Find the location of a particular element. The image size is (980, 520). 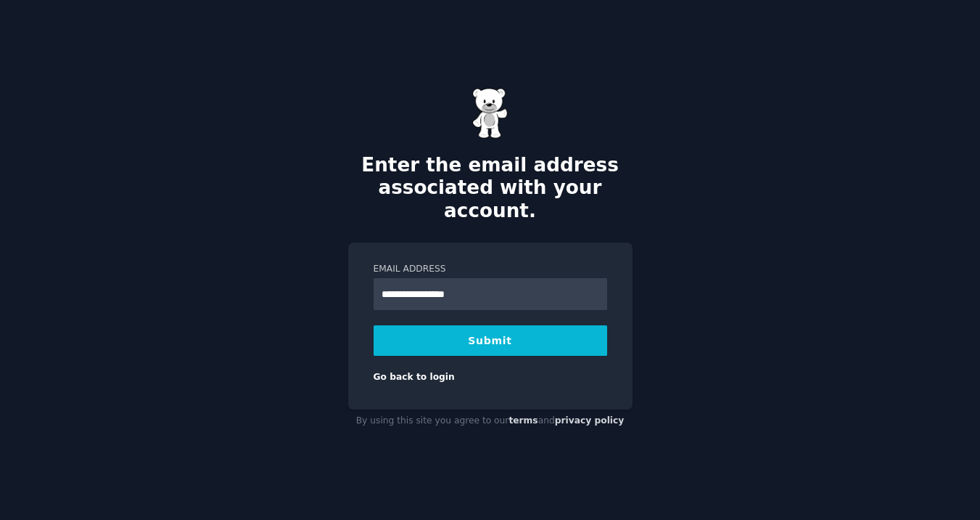

a: terms is located at coordinates (523, 420).